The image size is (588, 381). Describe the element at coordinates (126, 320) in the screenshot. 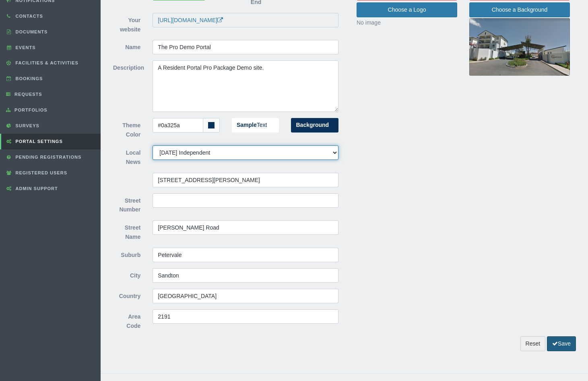

I see `label: Area Code` at that location.